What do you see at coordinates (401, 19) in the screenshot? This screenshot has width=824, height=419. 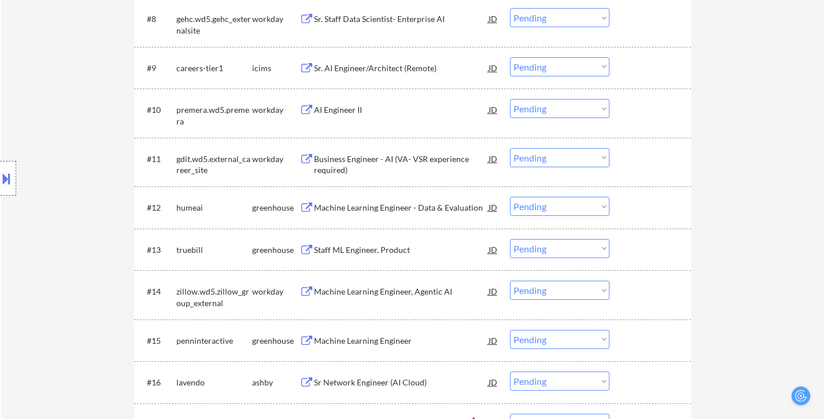 I see `div: Sr. Staff Data Scientist- Enterprise AI` at bounding box center [401, 19].